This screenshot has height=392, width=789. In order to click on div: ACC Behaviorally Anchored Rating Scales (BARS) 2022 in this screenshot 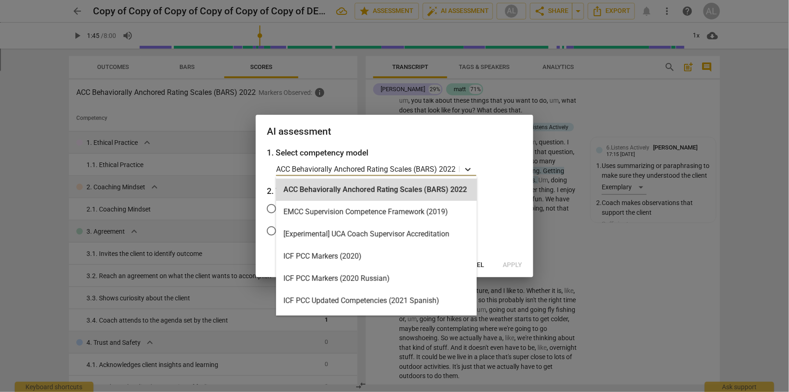, I will do `click(377, 190)`.